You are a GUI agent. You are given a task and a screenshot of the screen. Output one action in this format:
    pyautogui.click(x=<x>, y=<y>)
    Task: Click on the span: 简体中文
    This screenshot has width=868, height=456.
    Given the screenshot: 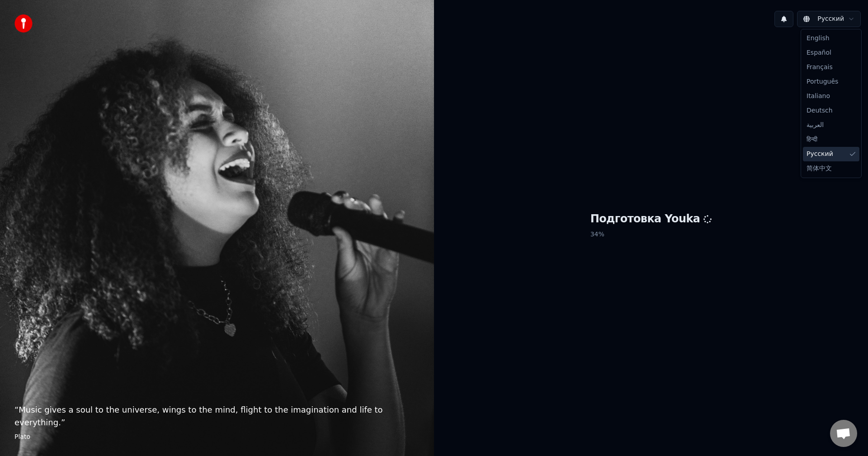 What is the action you would take?
    pyautogui.click(x=819, y=169)
    